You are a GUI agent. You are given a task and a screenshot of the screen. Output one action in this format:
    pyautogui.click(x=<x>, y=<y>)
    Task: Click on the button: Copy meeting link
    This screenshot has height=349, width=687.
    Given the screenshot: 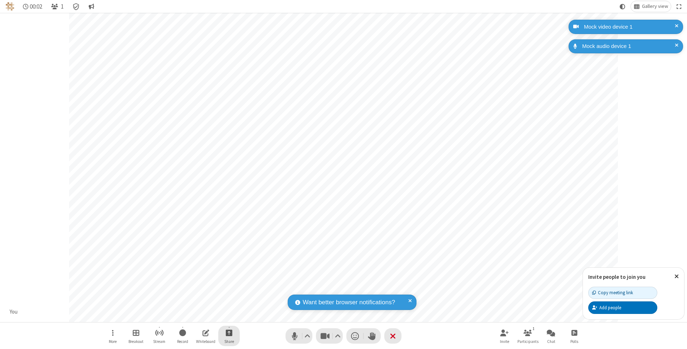 What is the action you would take?
    pyautogui.click(x=623, y=293)
    